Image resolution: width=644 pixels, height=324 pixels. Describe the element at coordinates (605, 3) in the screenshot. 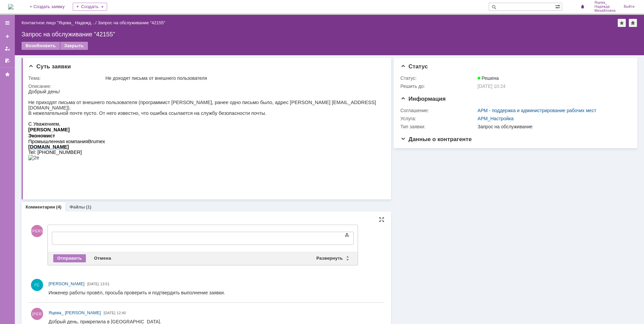

I see `span: Яцева_` at that location.